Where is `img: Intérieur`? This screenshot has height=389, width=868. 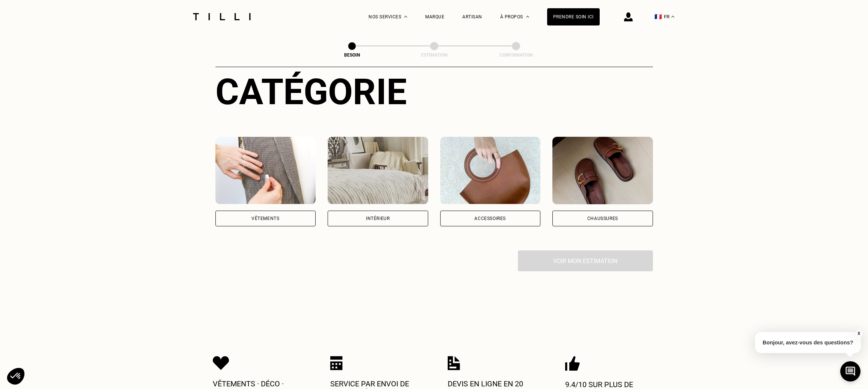 img: Intérieur is located at coordinates (378, 171).